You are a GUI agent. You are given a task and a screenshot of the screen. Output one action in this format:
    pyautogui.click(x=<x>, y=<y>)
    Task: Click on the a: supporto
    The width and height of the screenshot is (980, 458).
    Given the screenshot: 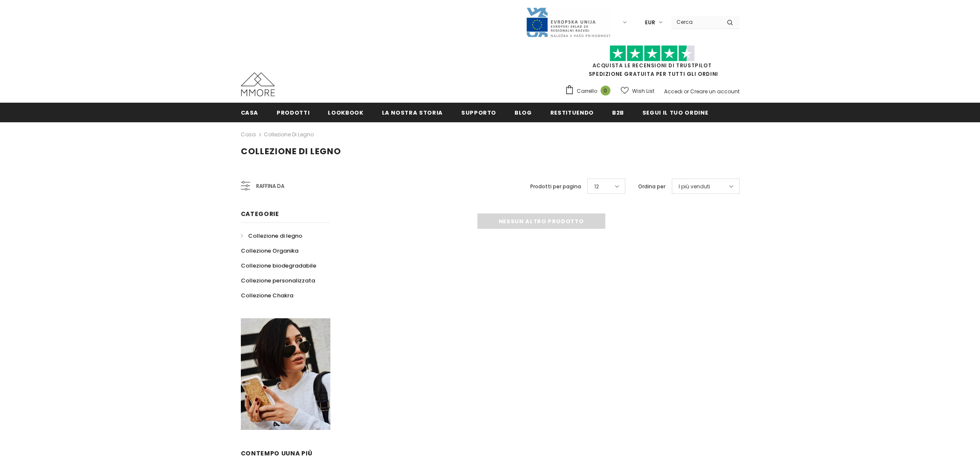 What is the action you would take?
    pyautogui.click(x=479, y=112)
    